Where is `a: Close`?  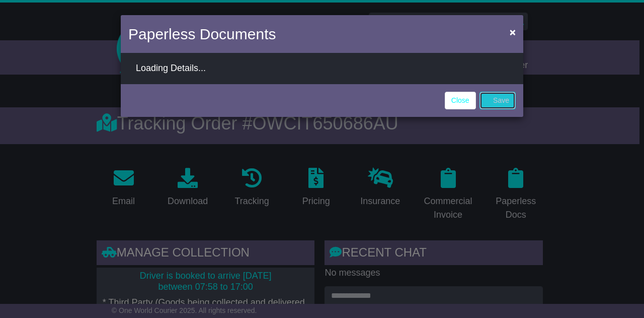
a: Close is located at coordinates (460, 101).